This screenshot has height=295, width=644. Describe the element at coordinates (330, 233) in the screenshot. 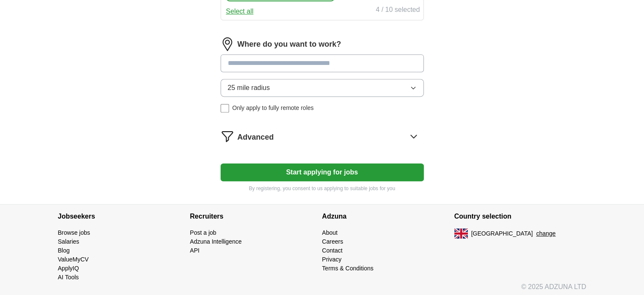

I see `a: About` at that location.